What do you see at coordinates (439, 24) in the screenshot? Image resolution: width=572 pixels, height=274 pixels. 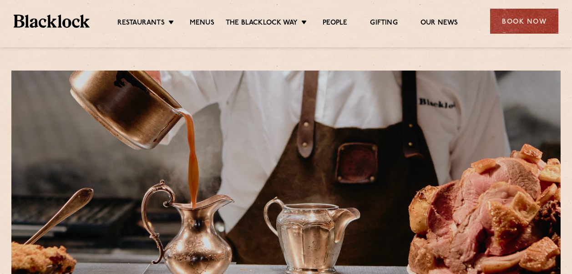 I see `a: Our News` at bounding box center [439, 24].